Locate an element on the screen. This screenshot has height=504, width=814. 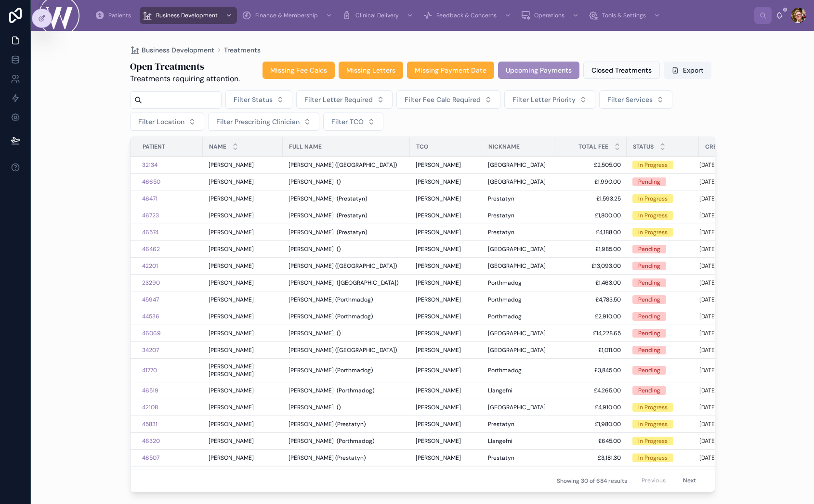
span: 34207 is located at coordinates (151, 351).